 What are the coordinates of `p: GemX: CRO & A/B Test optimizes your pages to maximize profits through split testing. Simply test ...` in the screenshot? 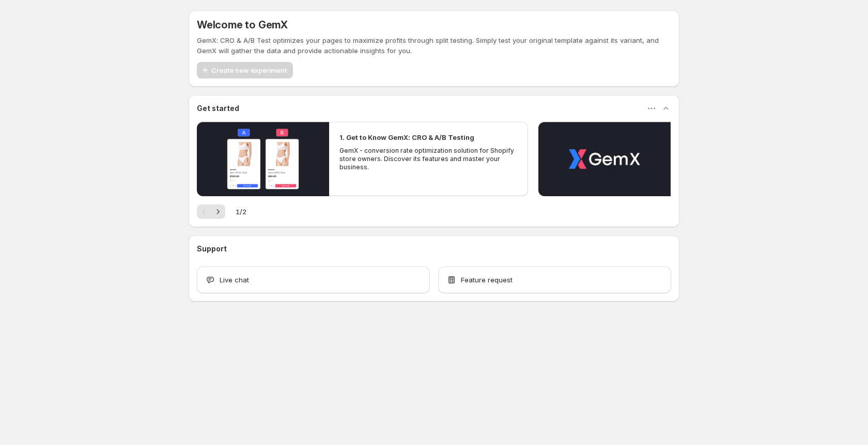 It's located at (434, 45).